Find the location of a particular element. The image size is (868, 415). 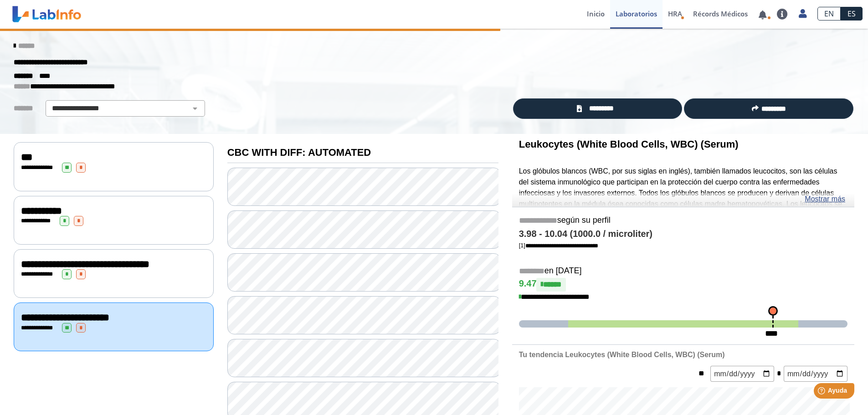

h5: según su perfil is located at coordinates (682, 221).